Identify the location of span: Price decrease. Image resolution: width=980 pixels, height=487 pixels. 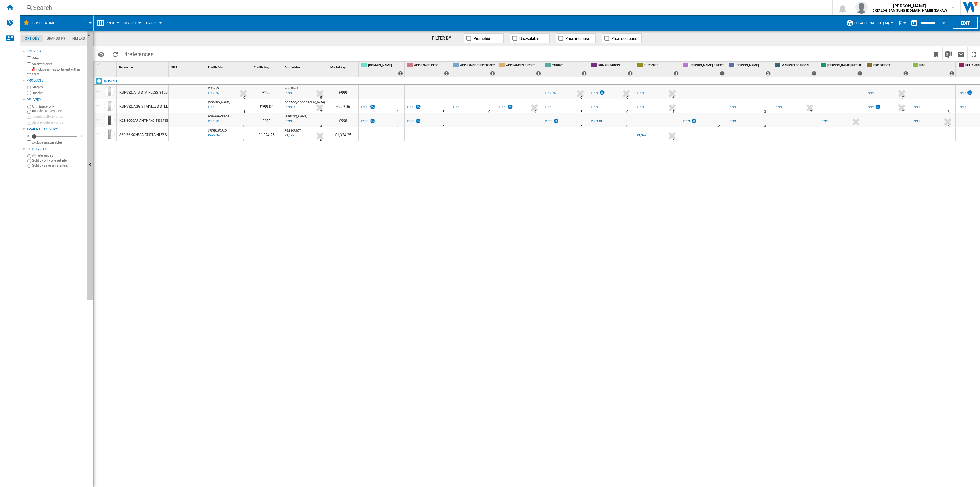
(624, 39).